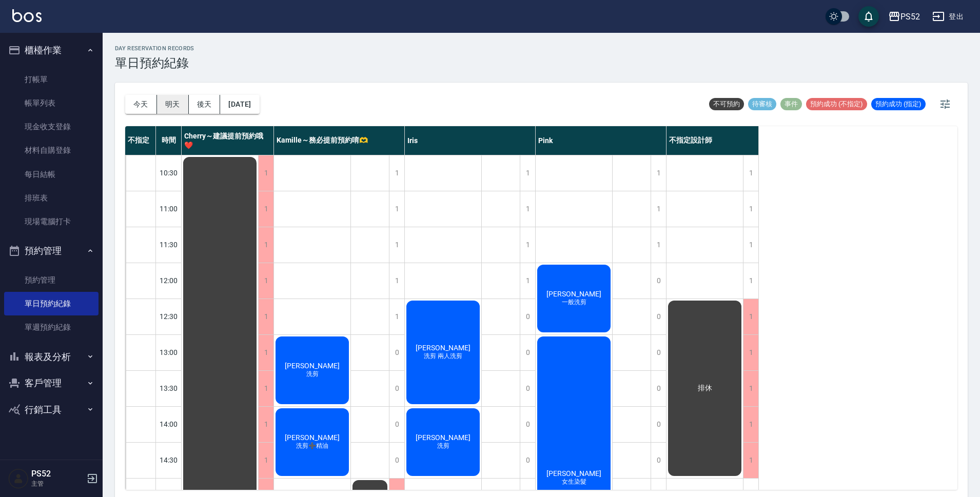 The height and width of the screenshot is (497, 980). I want to click on a: 預約管理, so click(51, 280).